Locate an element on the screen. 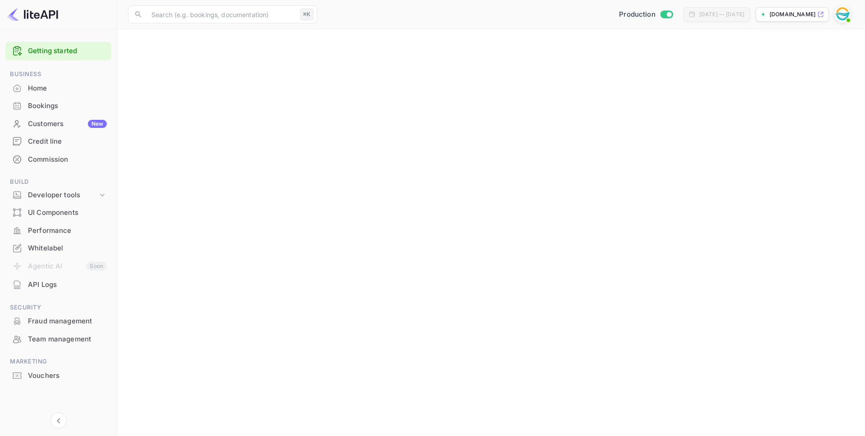 Image resolution: width=865 pixels, height=436 pixels. a: Vouchers is located at coordinates (58, 375).